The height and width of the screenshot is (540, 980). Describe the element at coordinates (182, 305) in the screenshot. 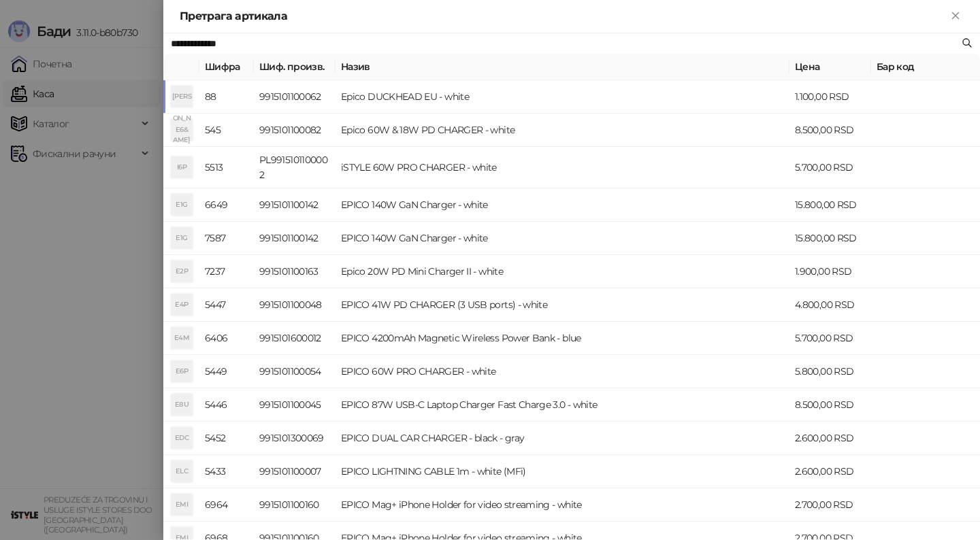

I see `div: E4P` at that location.